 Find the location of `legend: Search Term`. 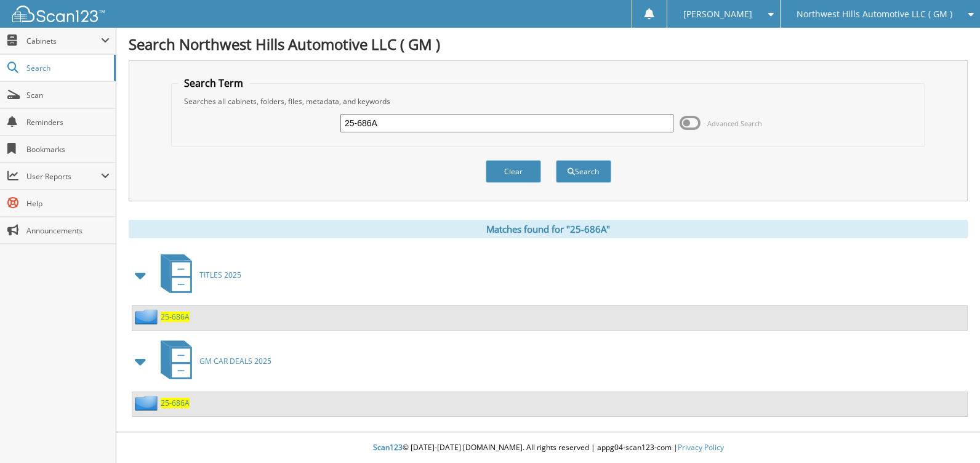

legend: Search Term is located at coordinates (213, 83).